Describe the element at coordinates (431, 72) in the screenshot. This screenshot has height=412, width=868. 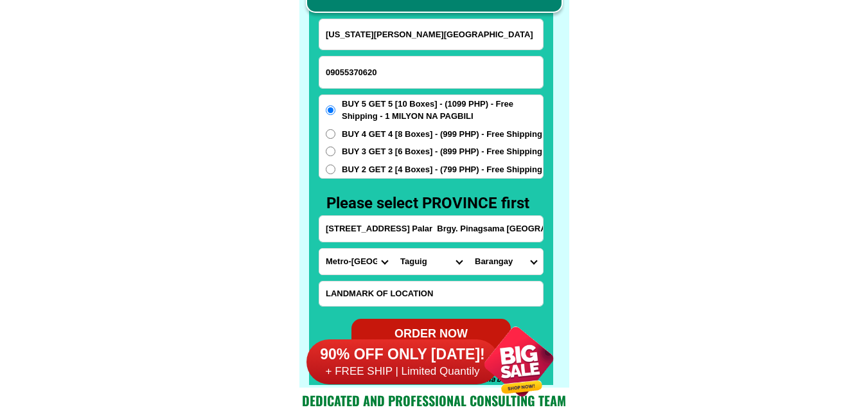
I see `input: Input phone_number` at that location.